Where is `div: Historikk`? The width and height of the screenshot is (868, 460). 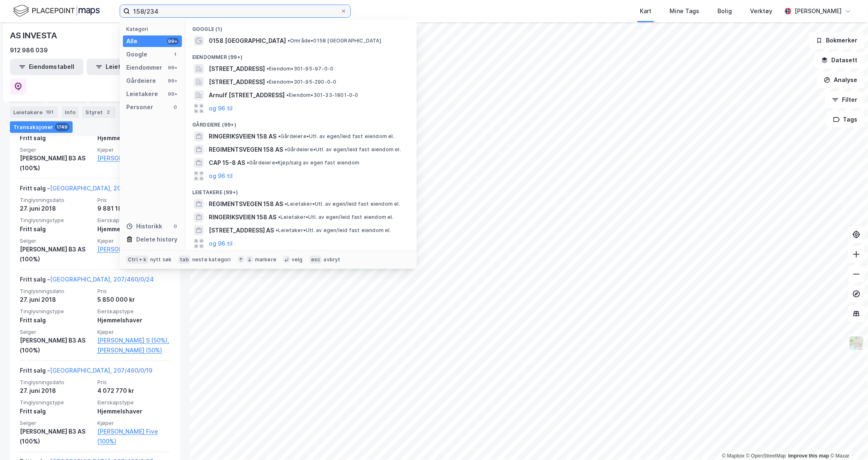 div: Historikk is located at coordinates (144, 226).